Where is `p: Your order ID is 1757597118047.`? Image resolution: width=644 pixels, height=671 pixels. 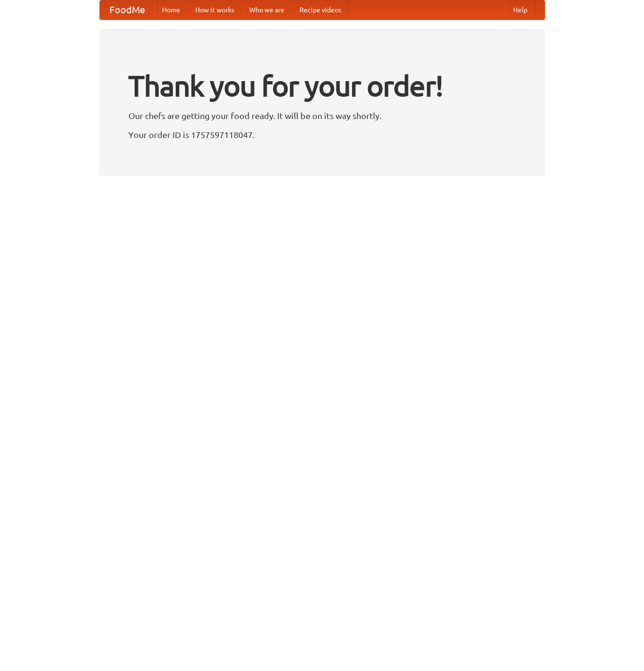
p: Your order ID is 1757597118047. is located at coordinates (322, 134).